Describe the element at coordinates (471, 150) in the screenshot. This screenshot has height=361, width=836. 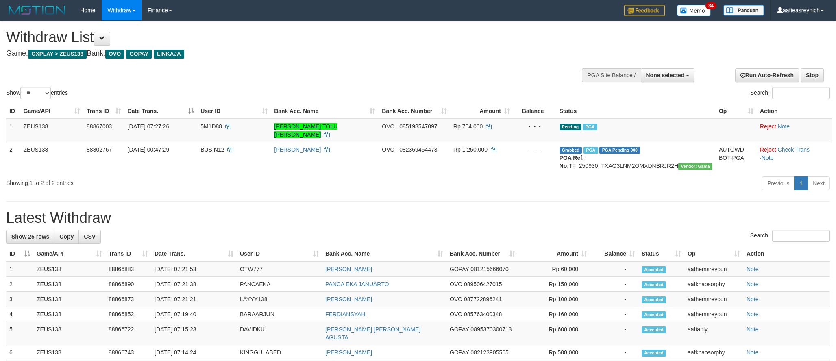
I see `span: Rp 1.250.000` at that location.